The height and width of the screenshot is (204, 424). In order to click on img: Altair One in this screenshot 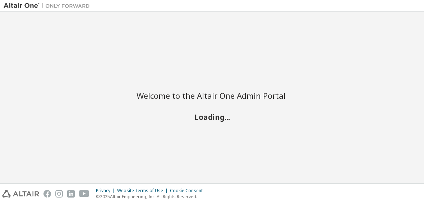, I will do `click(49, 6)`.